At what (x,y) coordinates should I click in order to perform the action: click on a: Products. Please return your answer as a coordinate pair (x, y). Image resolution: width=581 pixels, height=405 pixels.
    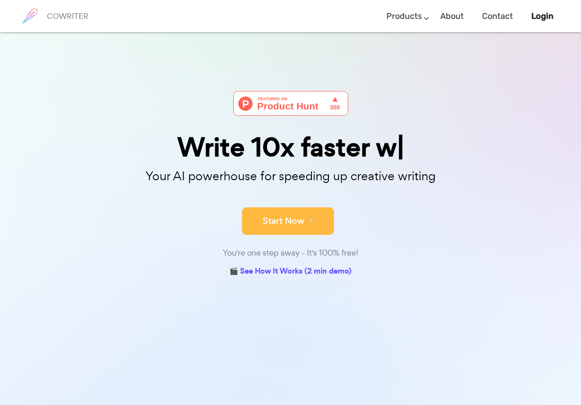
    Looking at the image, I should click on (404, 16).